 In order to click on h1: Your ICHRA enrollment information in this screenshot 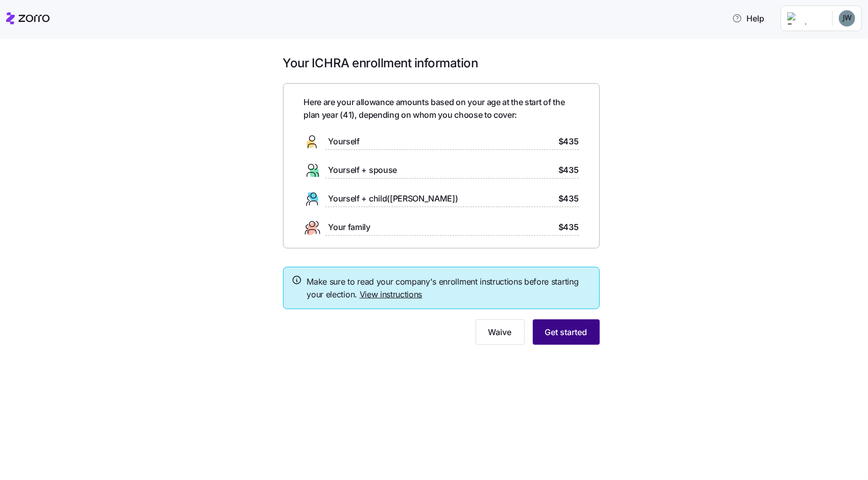, I will do `click(441, 63)`.